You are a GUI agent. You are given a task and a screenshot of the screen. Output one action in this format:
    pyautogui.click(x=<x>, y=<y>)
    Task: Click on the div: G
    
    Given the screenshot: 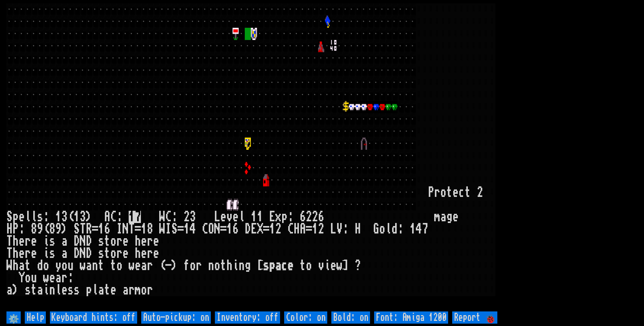 What is the action you would take?
    pyautogui.click(x=376, y=229)
    